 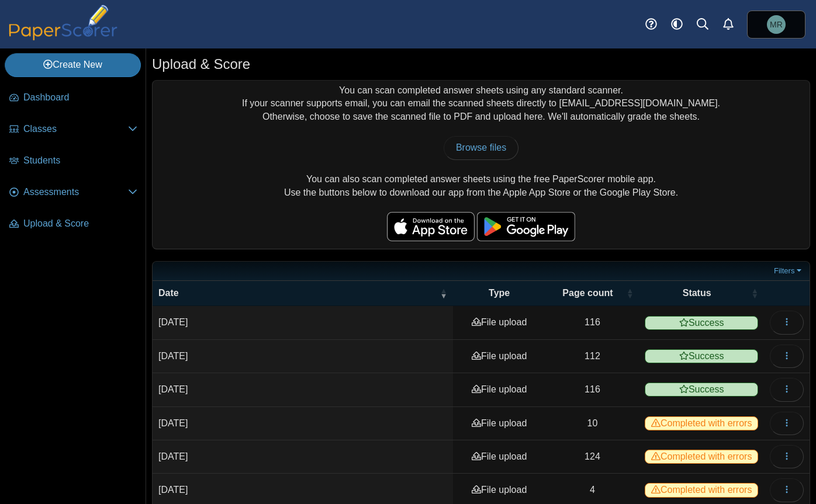 I want to click on td: 124, so click(x=592, y=457).